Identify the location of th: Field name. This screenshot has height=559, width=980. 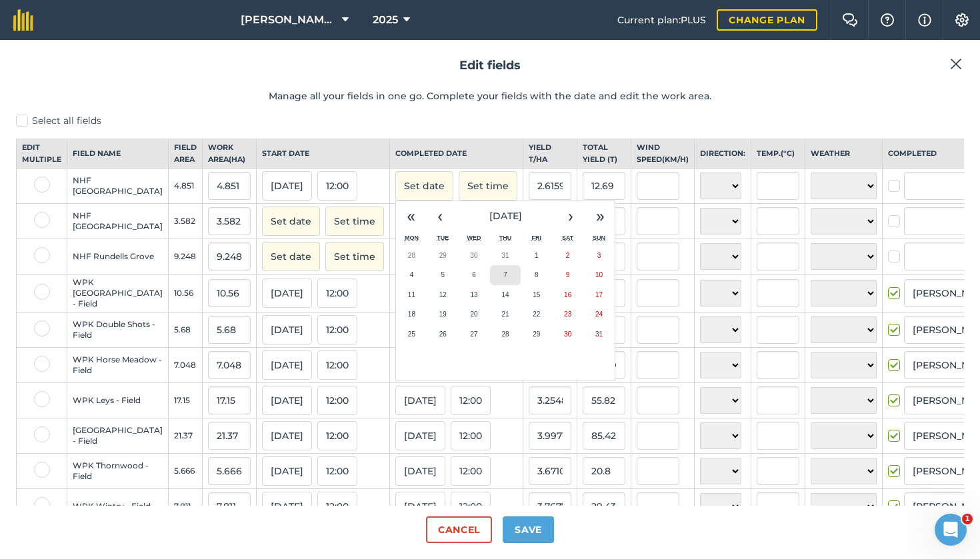
(118, 154).